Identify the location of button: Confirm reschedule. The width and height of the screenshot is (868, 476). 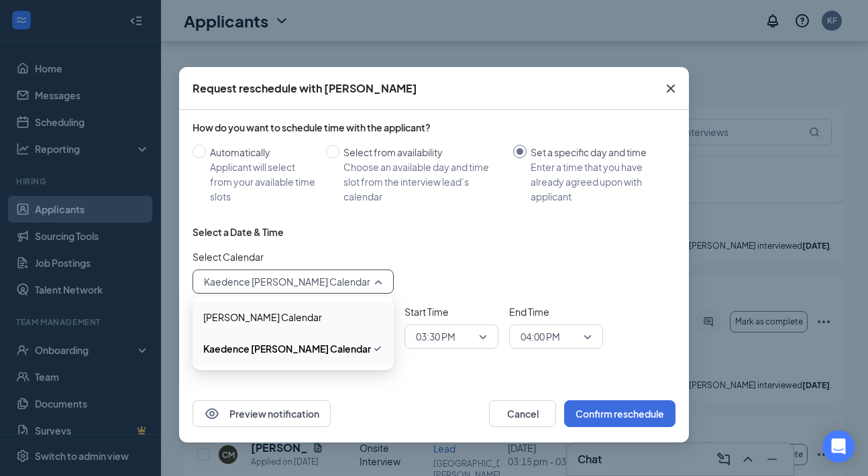
(620, 414).